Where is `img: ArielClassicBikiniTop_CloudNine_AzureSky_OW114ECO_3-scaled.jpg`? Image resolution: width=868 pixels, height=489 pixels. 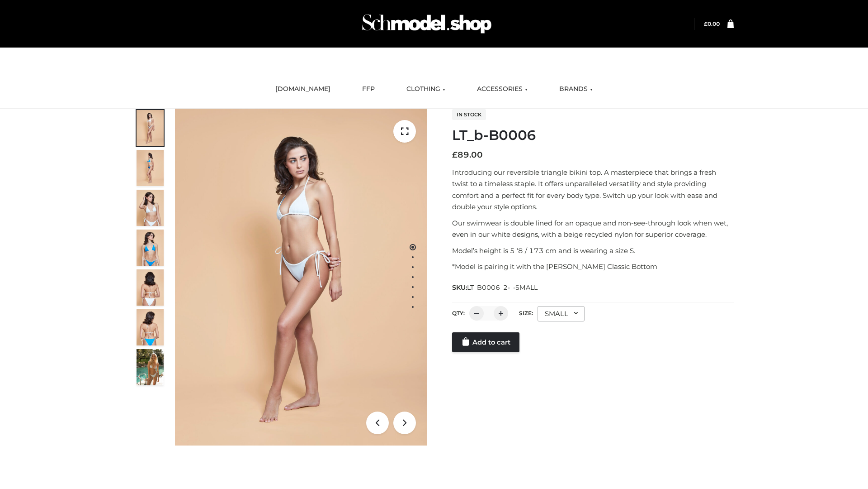
img: ArielClassicBikiniTop_CloudNine_AzureSky_OW114ECO_3-scaled.jpg is located at coordinates (150, 208).